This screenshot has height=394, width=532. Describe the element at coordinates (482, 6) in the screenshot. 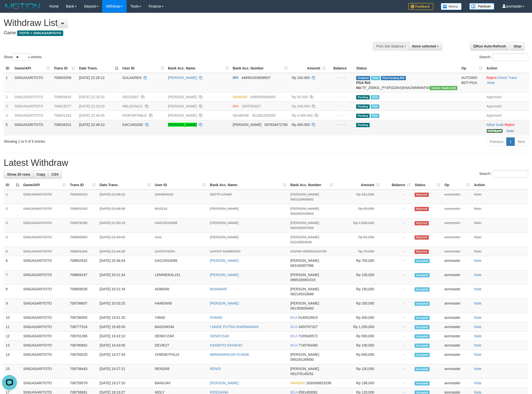

I see `img: panduan.png` at that location.